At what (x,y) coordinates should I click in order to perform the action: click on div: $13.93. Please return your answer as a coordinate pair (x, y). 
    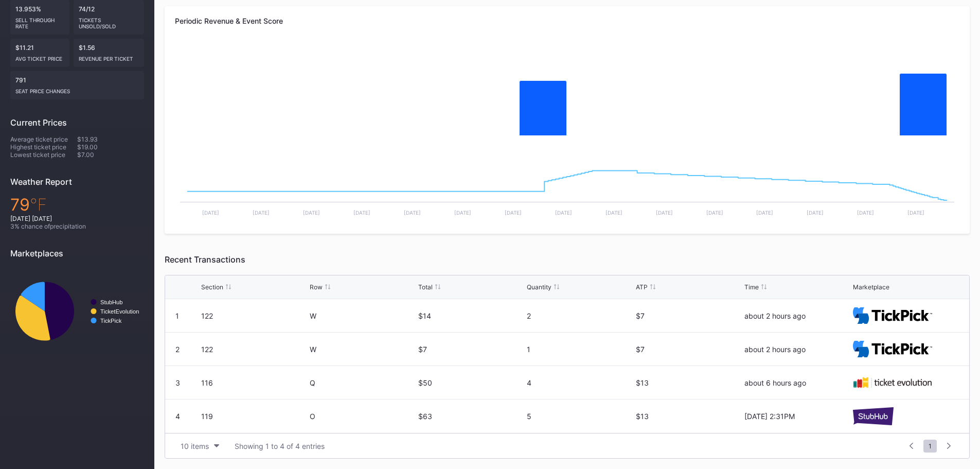
    Looking at the image, I should click on (110, 139).